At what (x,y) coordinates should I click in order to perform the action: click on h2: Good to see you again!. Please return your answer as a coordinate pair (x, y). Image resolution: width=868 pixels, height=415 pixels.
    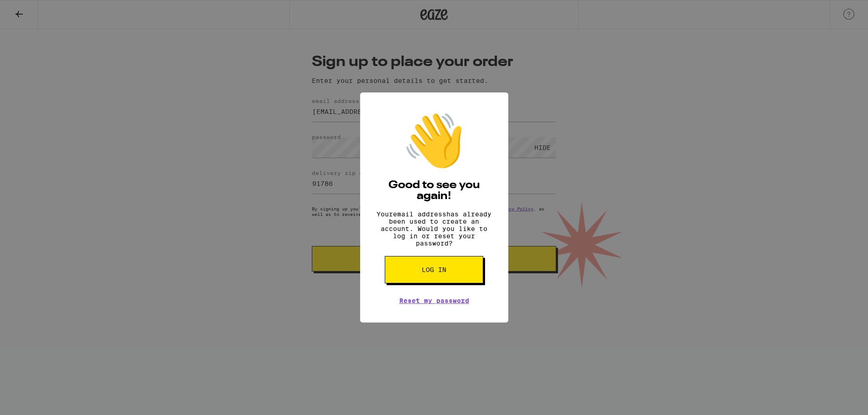
    Looking at the image, I should click on (434, 191).